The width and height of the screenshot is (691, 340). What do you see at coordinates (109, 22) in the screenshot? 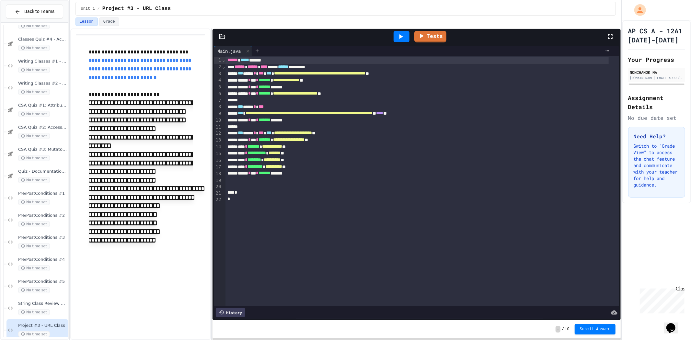
I see `button: Grade` at bounding box center [109, 22].